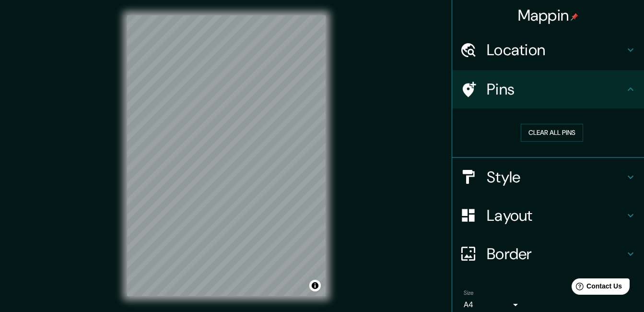 The height and width of the screenshot is (312, 644). I want to click on h4: Location, so click(556, 50).